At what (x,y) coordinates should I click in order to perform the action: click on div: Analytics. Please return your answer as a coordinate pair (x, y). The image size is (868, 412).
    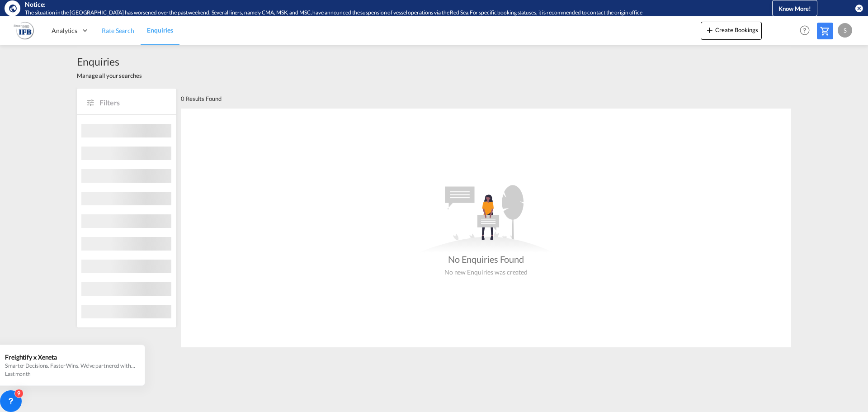
    Looking at the image, I should click on (70, 30).